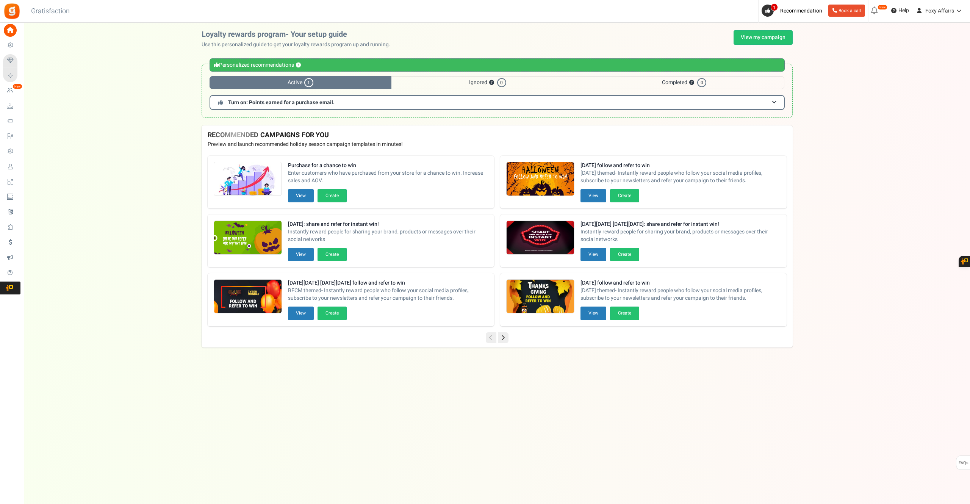 Image resolution: width=970 pixels, height=504 pixels. What do you see at coordinates (497, 65) in the screenshot?
I see `div: Personalized recommendations` at bounding box center [497, 65].